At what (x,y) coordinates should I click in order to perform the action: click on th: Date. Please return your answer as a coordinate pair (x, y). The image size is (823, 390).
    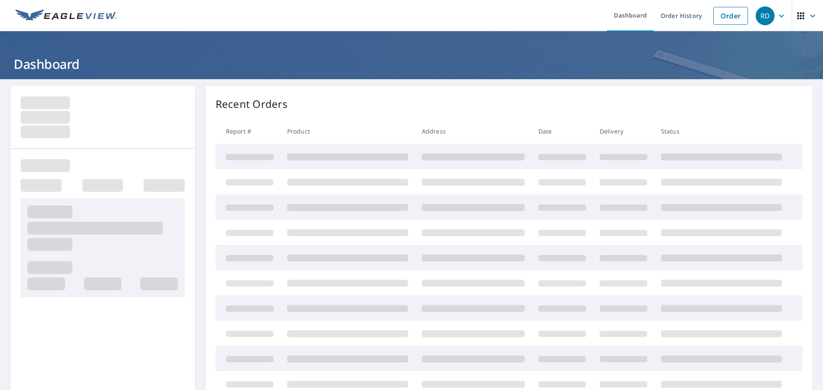
    Looking at the image, I should click on (562, 131).